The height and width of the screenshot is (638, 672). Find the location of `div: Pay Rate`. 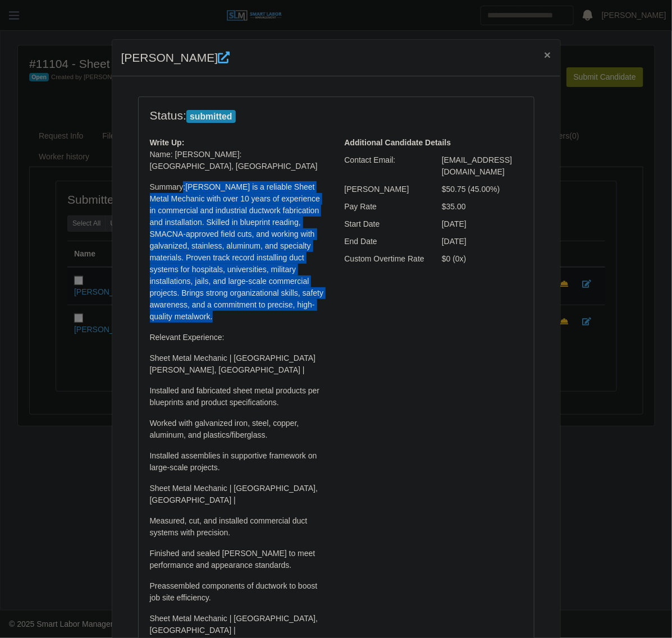

div: Pay Rate is located at coordinates (385, 207).